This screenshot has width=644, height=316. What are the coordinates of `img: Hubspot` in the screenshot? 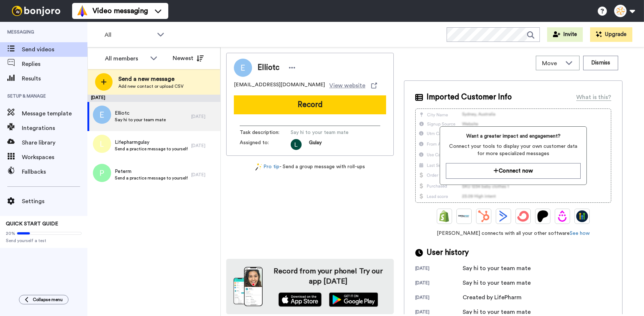 It's located at (484, 216).